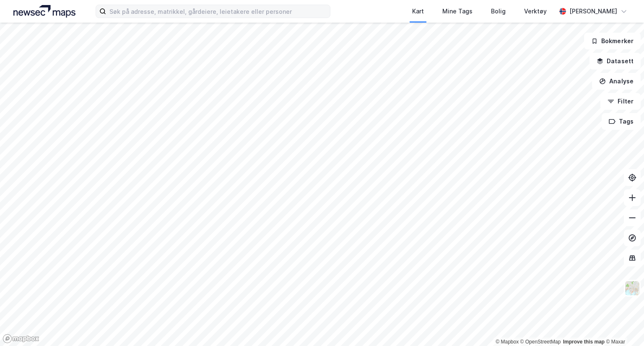  What do you see at coordinates (498, 11) in the screenshot?
I see `div: Bolig` at bounding box center [498, 11].